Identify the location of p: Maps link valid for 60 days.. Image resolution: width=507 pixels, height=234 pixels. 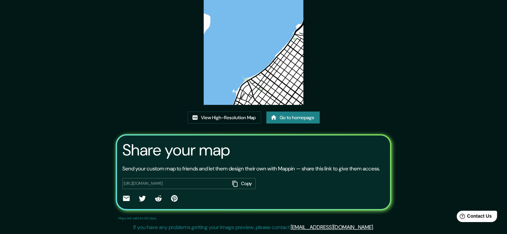
(138, 218).